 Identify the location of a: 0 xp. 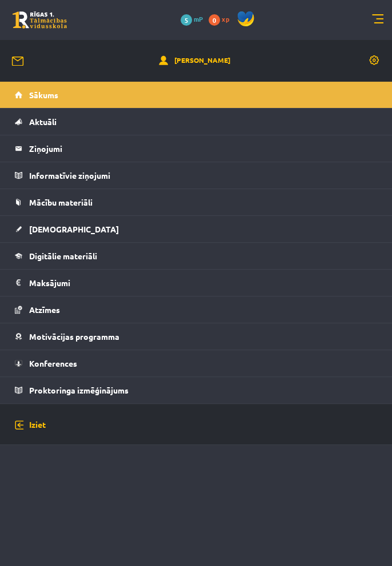
(221, 19).